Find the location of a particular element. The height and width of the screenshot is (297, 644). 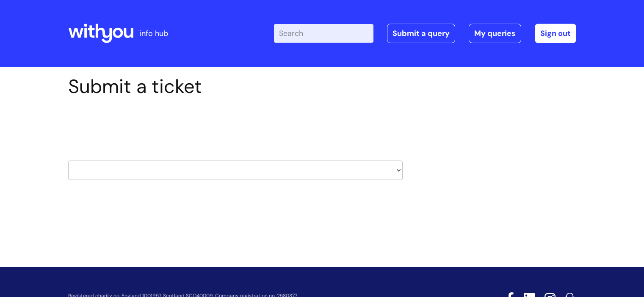

a: My queries is located at coordinates (495, 34).